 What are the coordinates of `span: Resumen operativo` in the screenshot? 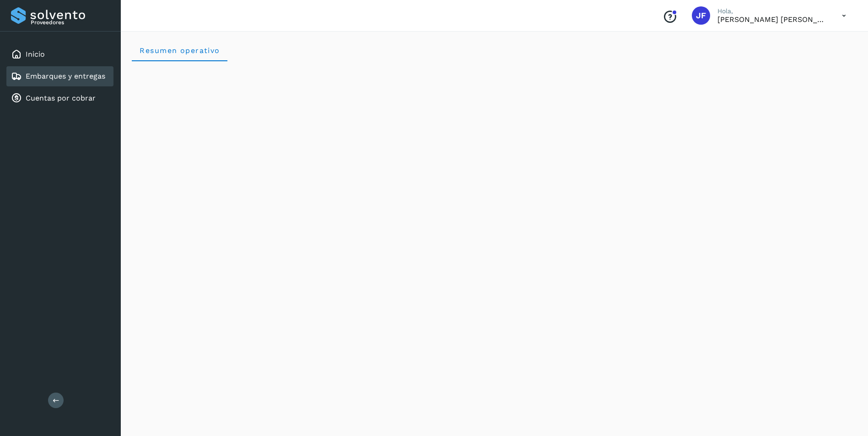 It's located at (179, 50).